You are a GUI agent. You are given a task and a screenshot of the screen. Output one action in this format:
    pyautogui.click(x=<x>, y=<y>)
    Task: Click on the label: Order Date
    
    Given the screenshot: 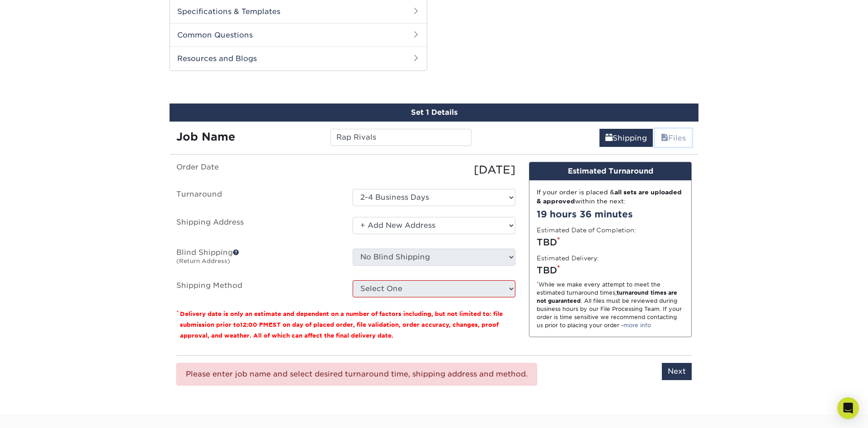 What is the action you would take?
    pyautogui.click(x=258, y=170)
    